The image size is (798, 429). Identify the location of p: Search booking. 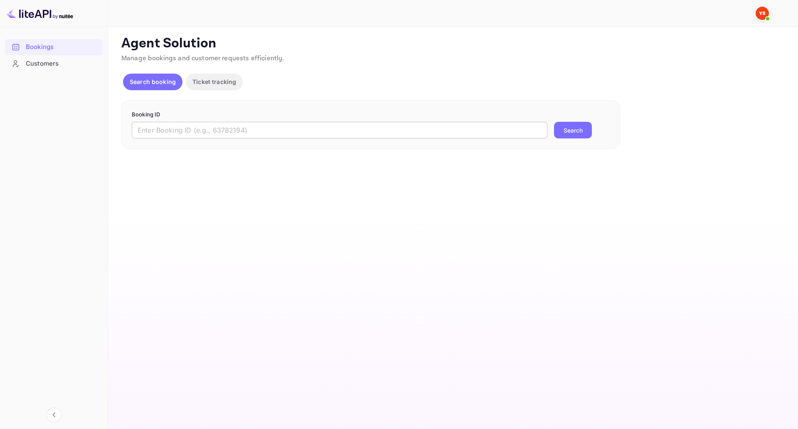
(153, 81).